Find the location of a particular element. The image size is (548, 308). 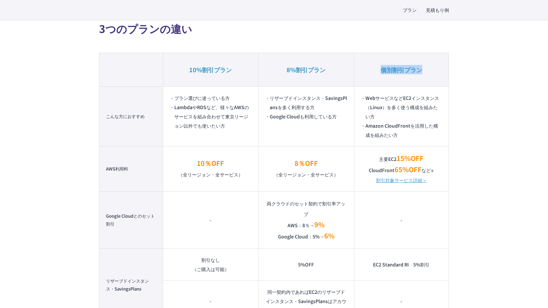

li: LambdaやRDSなど、様々なAWSのサービスを組み合わせて東京リージョン以外でも使いたい方 is located at coordinates (210, 116).